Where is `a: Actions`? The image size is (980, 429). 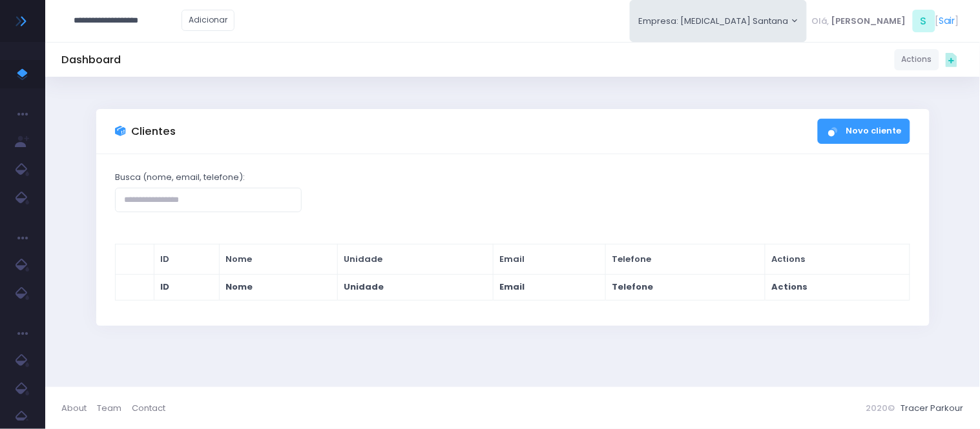 a: Actions is located at coordinates (917, 59).